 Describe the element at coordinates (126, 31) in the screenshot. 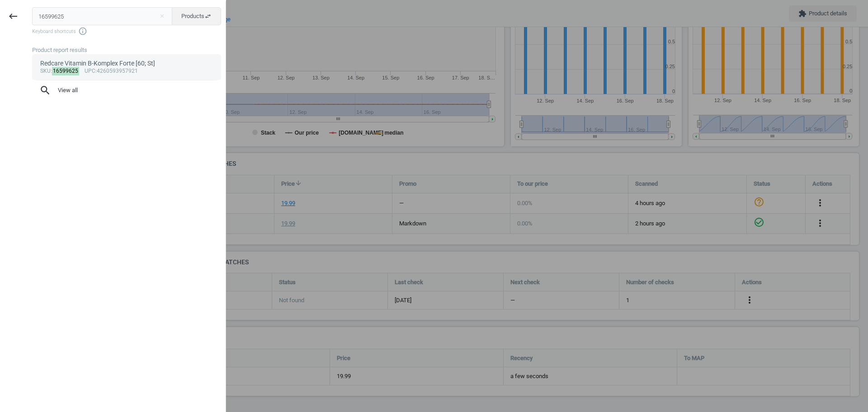

I see `span: Keyboard shortcuts` at that location.